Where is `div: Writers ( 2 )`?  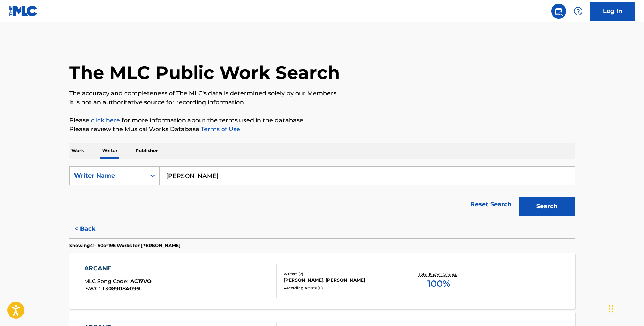
div: Writers ( 2 ) is located at coordinates (340, 274).